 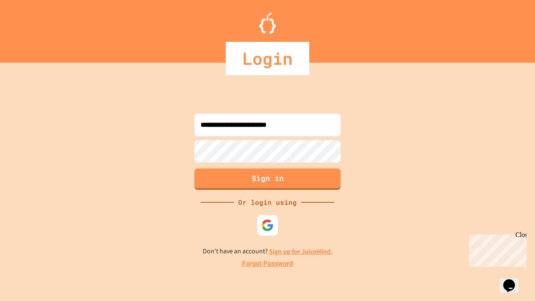 I want to click on div: Chat with us now!Close, so click(x=31, y=28).